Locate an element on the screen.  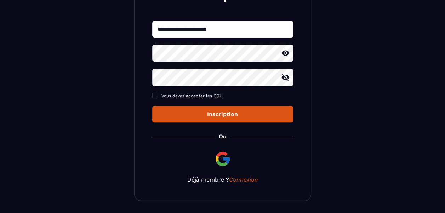
p: Déjà membre ? is located at coordinates (223, 179).